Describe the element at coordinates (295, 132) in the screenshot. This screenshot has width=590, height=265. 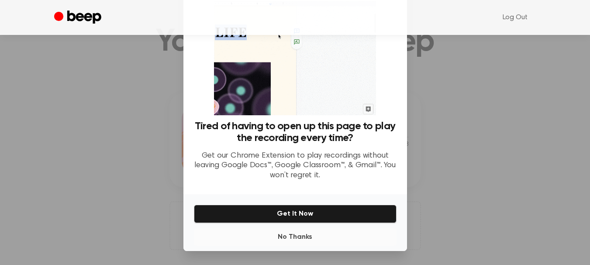
I see `h3: Tired of having to open up this page to play the recording every time?` at that location.